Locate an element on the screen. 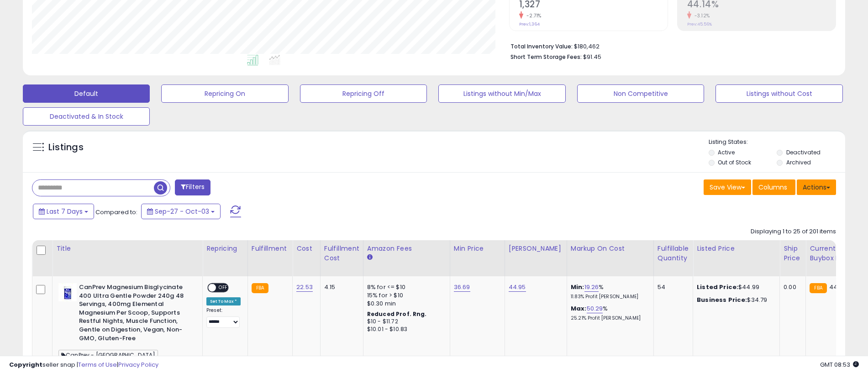 Image resolution: width=868 pixels, height=374 pixels. span: OFF is located at coordinates (224, 288).